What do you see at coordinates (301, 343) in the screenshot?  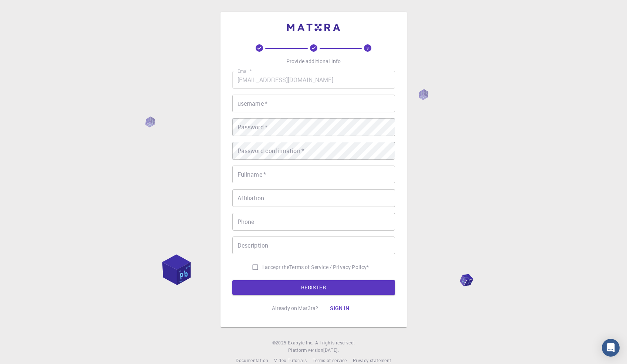 I see `span: Exabyte Inc.` at bounding box center [301, 343].